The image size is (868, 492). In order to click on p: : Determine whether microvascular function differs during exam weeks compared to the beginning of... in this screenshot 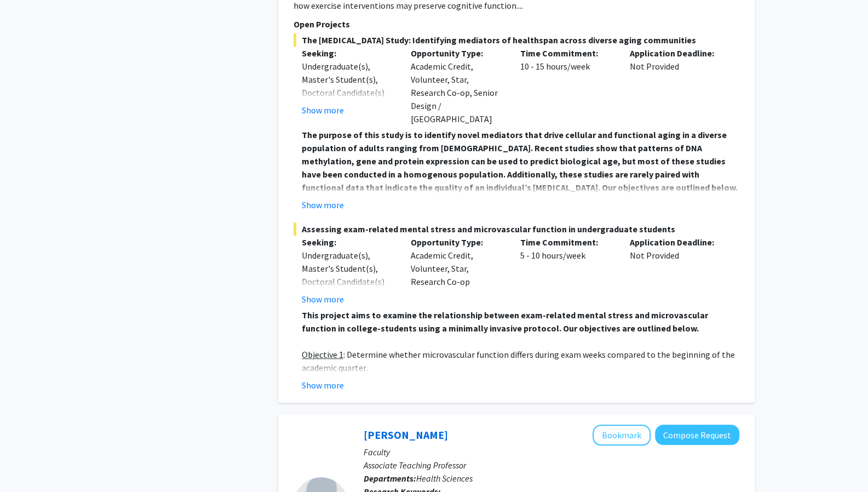, I will do `click(520, 361)`.